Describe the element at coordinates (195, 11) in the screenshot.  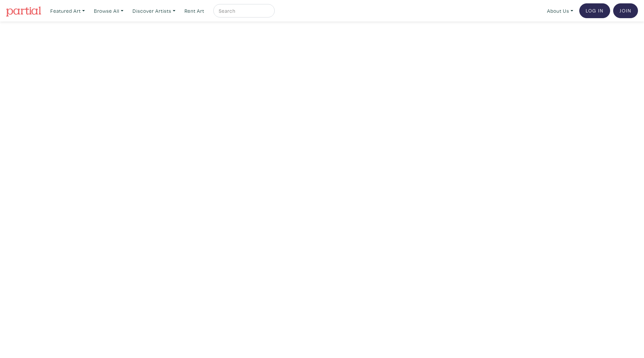
I see `a: Rent Art` at that location.